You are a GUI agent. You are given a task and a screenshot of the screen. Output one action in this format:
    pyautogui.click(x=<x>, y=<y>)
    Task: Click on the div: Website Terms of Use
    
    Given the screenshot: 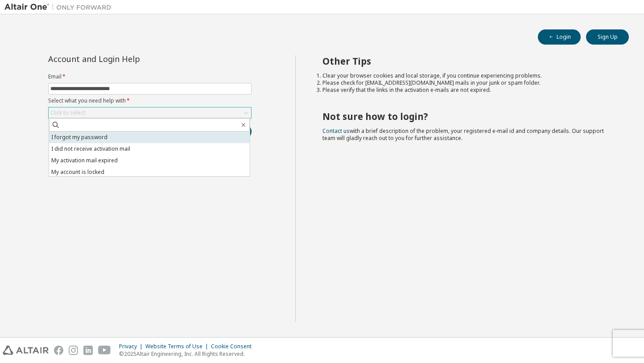 What is the action you would take?
    pyautogui.click(x=178, y=346)
    